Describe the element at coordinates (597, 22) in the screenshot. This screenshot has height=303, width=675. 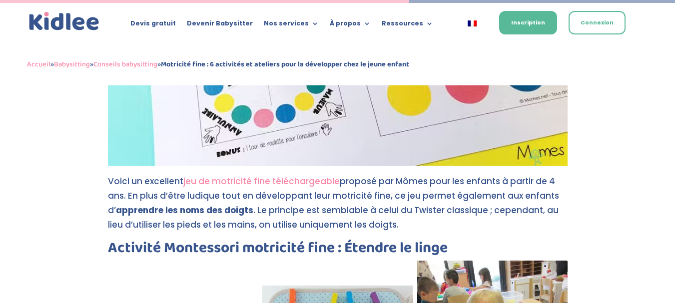
I see `a: Connexion` at that location.